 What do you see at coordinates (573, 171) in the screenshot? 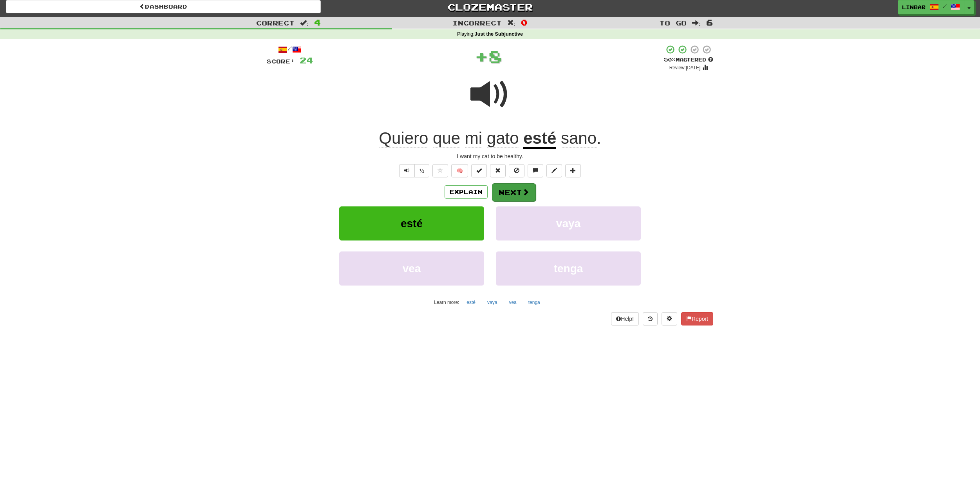
I see `button: Add to collection (alt+a)` at bounding box center [573, 171].